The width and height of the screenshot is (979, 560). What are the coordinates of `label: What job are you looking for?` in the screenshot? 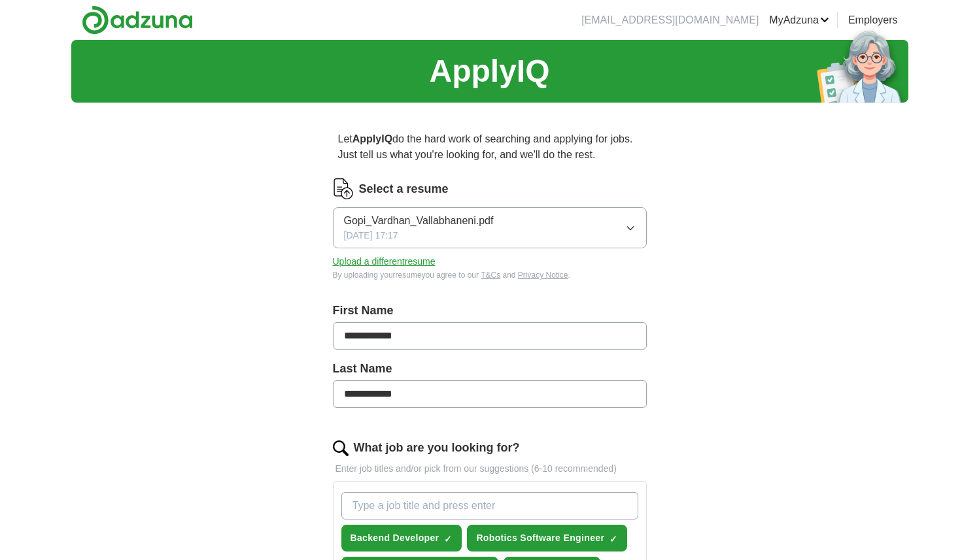 It's located at (437, 448).